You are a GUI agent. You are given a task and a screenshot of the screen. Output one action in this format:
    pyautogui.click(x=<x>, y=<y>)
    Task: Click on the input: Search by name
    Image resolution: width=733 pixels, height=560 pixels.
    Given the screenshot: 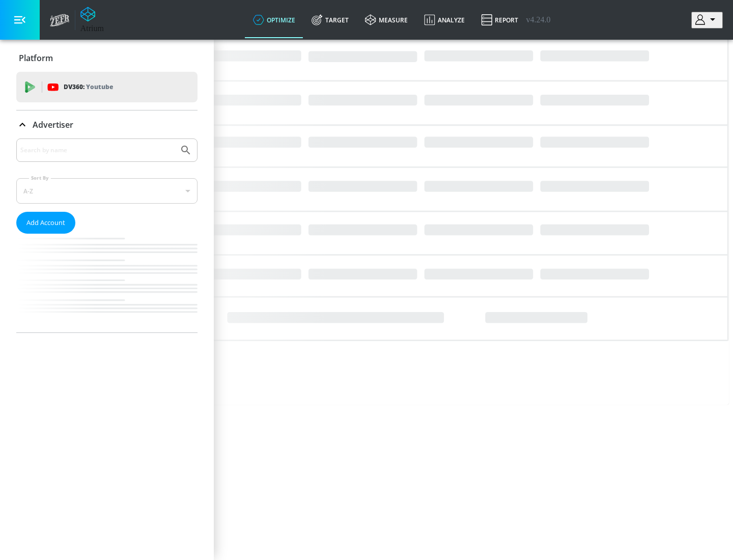 What is the action you would take?
    pyautogui.click(x=97, y=150)
    